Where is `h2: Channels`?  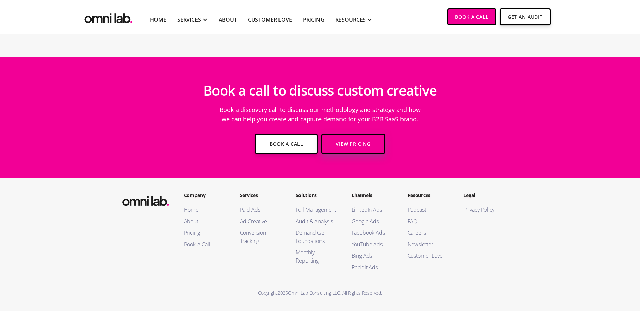 h2: Channels is located at coordinates (373, 195).